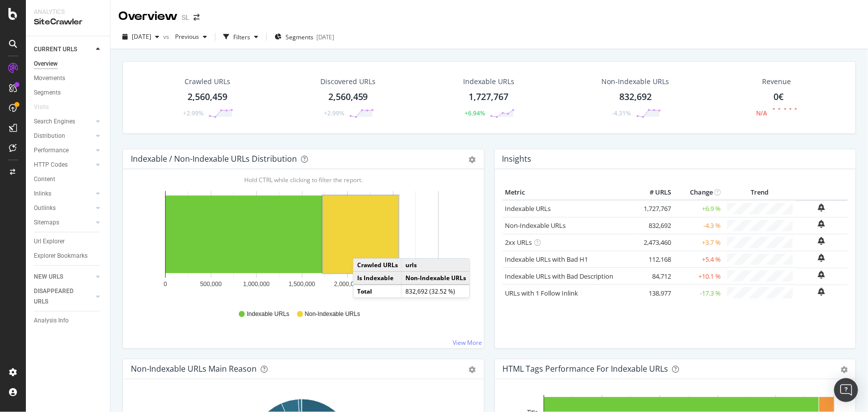 Image resolution: width=868 pixels, height=412 pixels. Describe the element at coordinates (846, 390) in the screenshot. I see `div: Open Intercom Messenger` at that location.